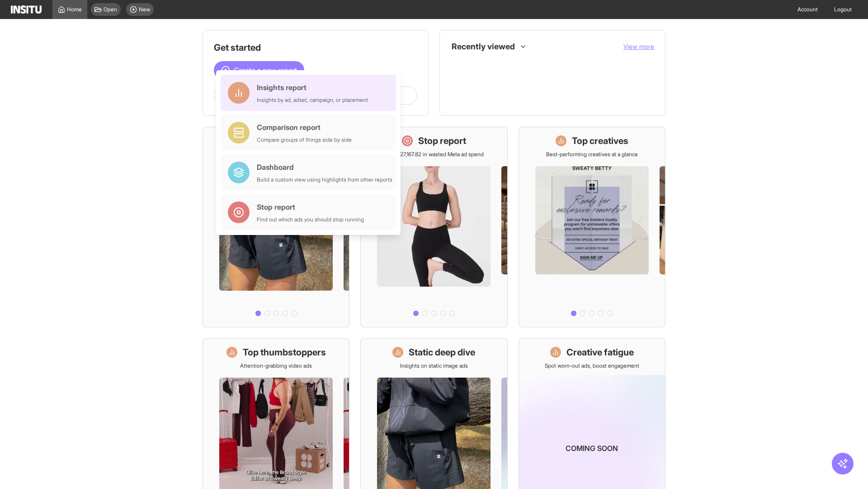  What do you see at coordinates (639, 47) in the screenshot?
I see `button: View more` at bounding box center [639, 47].